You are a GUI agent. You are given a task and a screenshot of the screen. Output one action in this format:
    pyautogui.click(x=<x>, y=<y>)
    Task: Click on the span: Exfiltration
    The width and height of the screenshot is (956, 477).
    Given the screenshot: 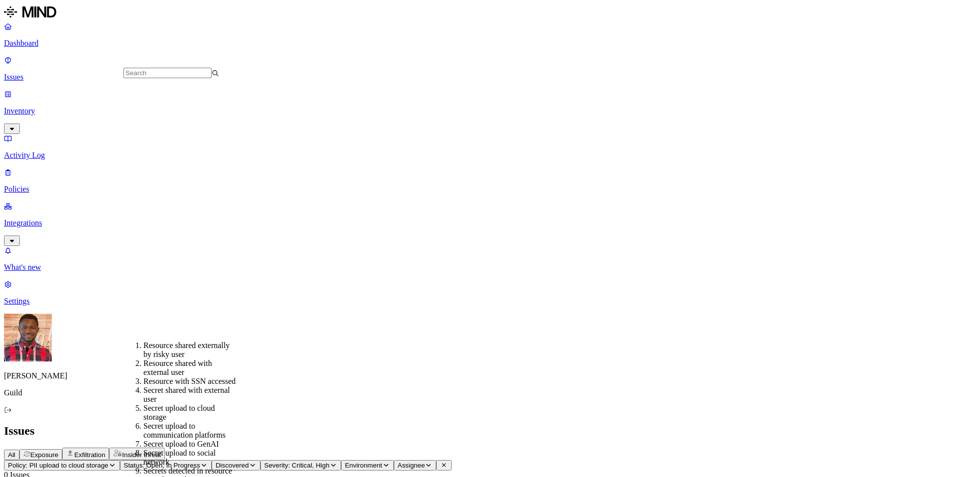 What is the action you would take?
    pyautogui.click(x=90, y=455)
    